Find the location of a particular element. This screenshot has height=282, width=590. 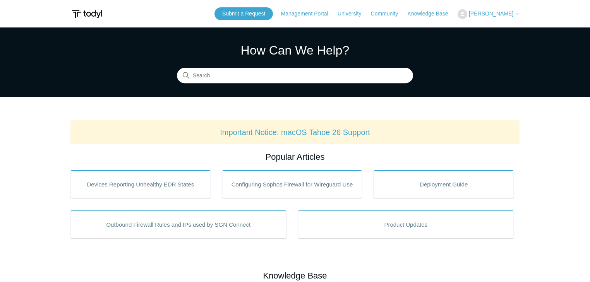

h1: How Can We Help? is located at coordinates (295, 50).